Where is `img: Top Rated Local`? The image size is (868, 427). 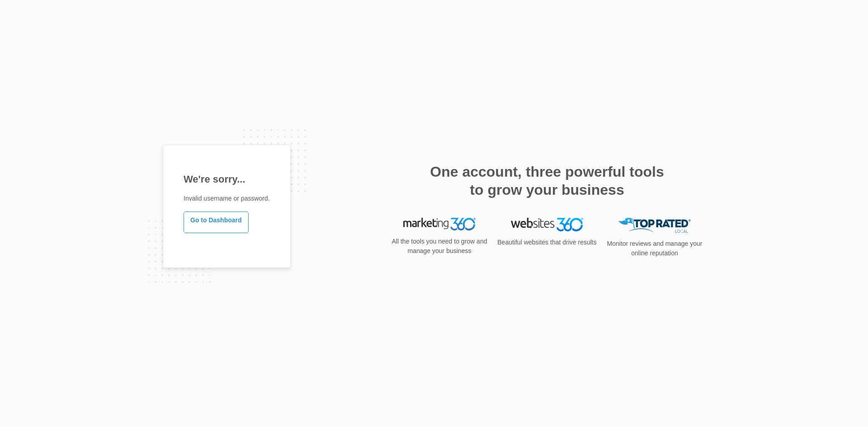
img: Top Rated Local is located at coordinates (654, 225).